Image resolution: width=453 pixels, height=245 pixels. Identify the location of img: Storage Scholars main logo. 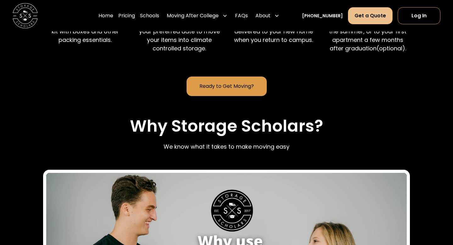
(25, 16).